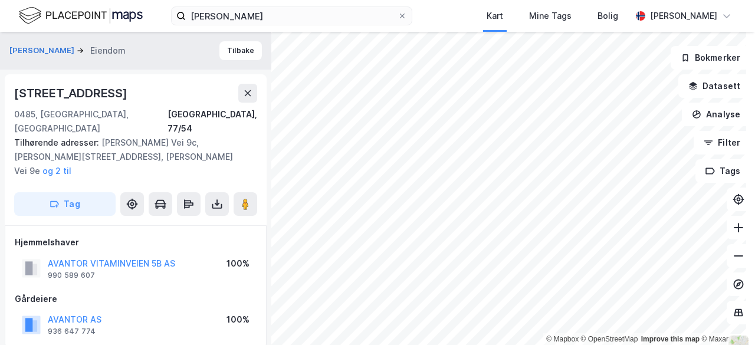  What do you see at coordinates (715, 86) in the screenshot?
I see `button: Datasett` at bounding box center [715, 86].